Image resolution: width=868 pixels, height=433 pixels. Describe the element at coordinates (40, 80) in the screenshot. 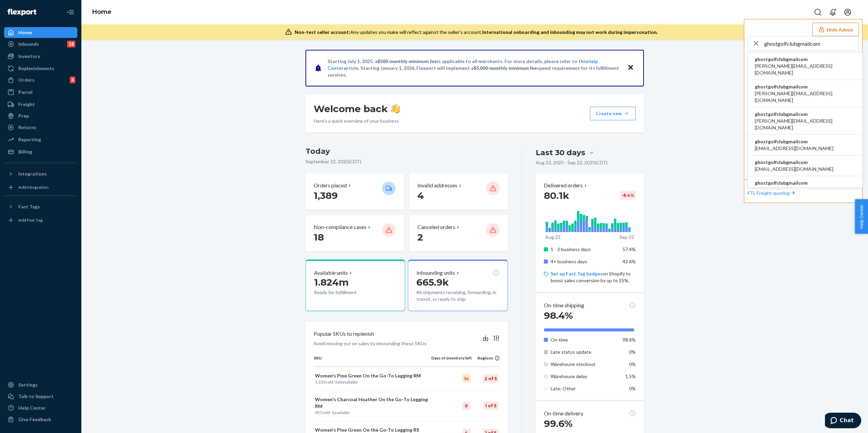

I see `a: Orders4` at that location.